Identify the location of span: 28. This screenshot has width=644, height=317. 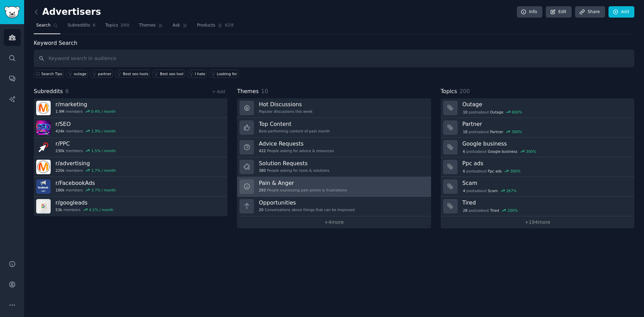
(465, 211).